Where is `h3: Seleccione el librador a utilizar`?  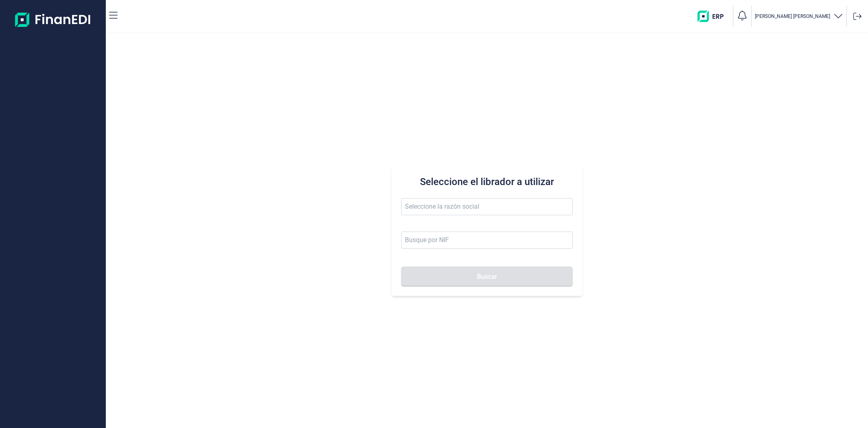
h3: Seleccione el librador a utilizar is located at coordinates (487, 182).